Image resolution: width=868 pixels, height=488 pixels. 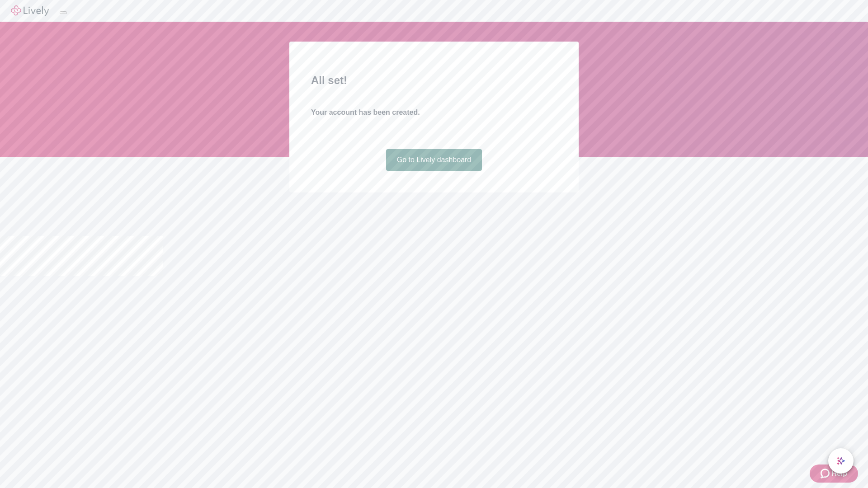 I want to click on span: Help, so click(x=839, y=474).